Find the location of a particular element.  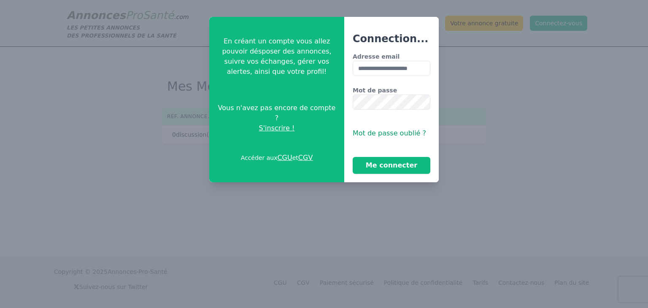

a: CGV is located at coordinates (305, 157).